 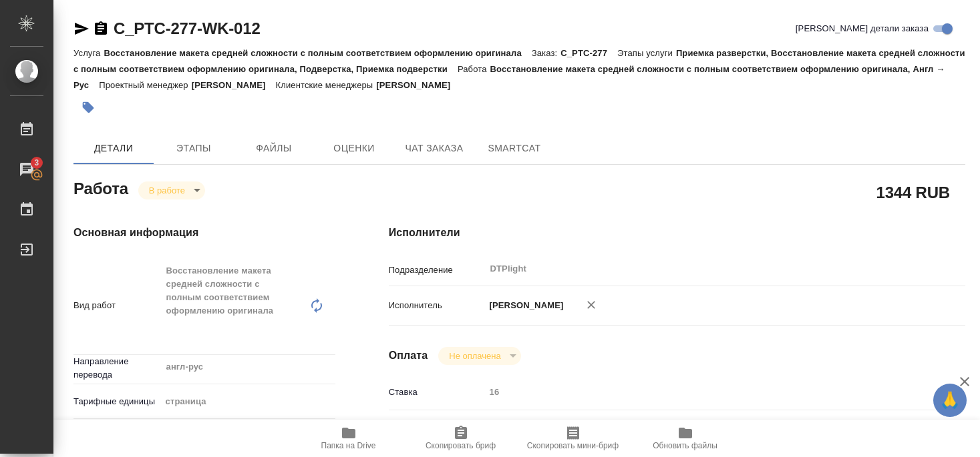 What do you see at coordinates (81, 29) in the screenshot?
I see `button: Скопировать ссылку для ЯМессенджера` at bounding box center [81, 29].